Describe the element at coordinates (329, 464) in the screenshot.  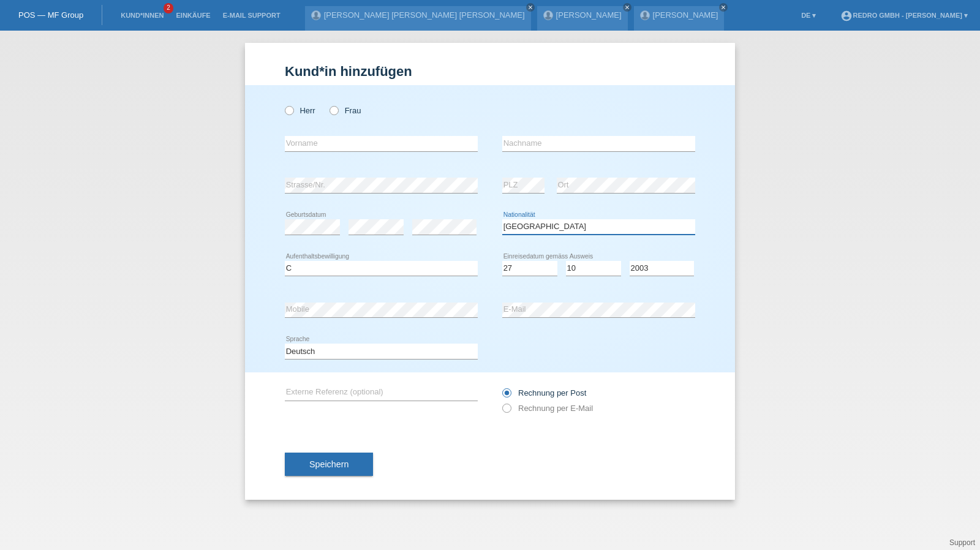
I see `button: Speichern` at that location.